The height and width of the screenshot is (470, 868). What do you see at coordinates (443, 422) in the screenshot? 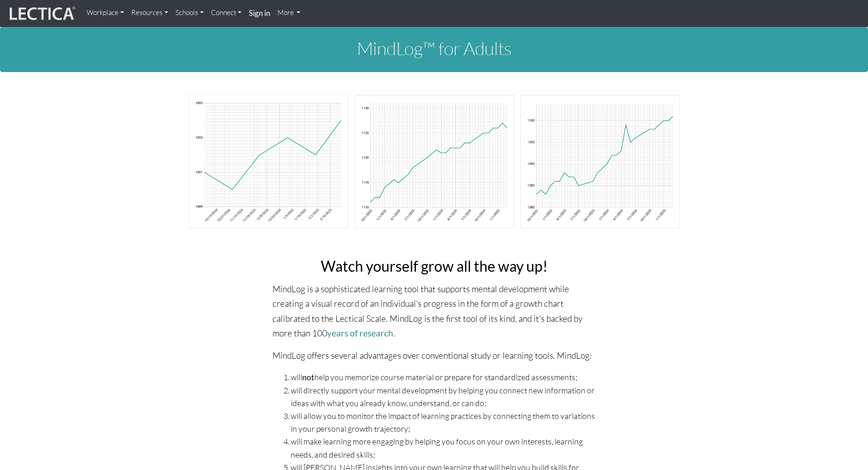
I see `li: will allow you to monitor the impact of learning practices by connecting them to variations in yo...` at bounding box center [443, 422].